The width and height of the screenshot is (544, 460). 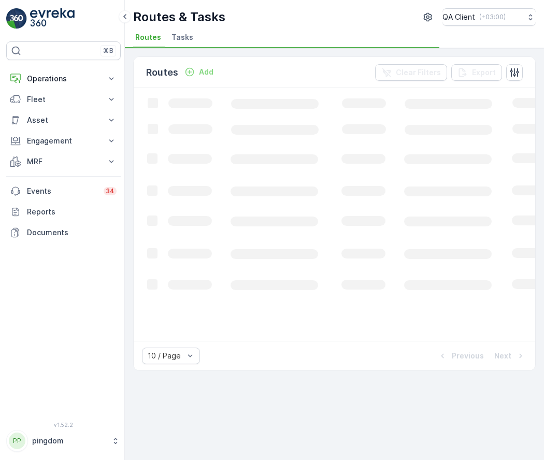 I want to click on button: MRF, so click(x=63, y=162).